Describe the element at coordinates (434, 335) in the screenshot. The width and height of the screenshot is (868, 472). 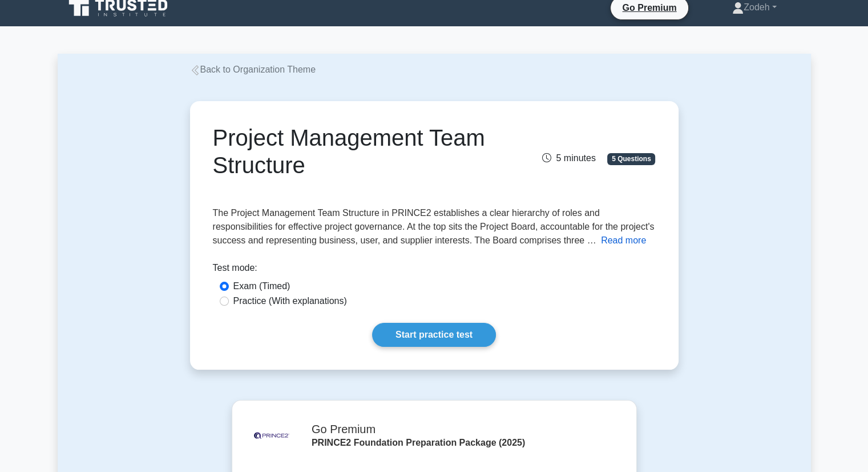
I see `a: Start practice test` at that location.